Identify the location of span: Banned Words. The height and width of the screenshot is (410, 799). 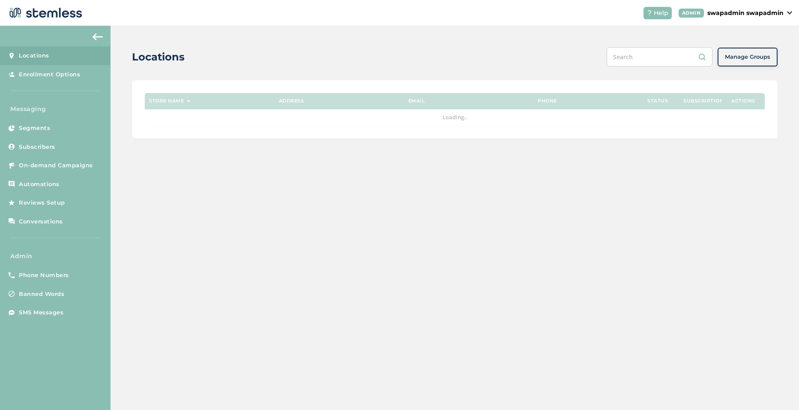
(42, 294).